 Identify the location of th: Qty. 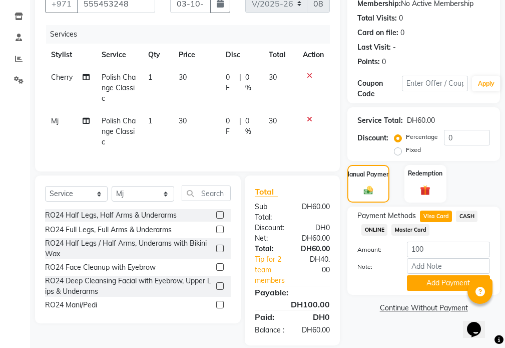
(157, 55).